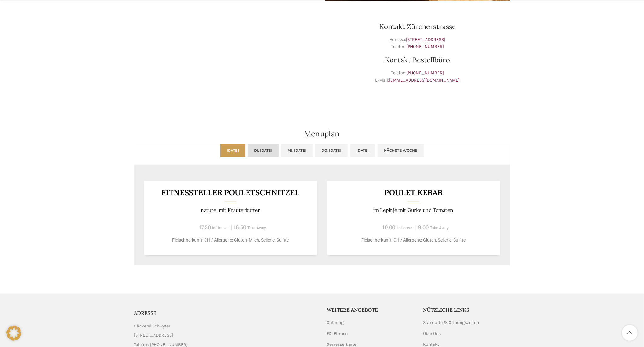 The height and width of the screenshot is (347, 644). Describe the element at coordinates (467, 310) in the screenshot. I see `h5: Nützliche Links` at that location.